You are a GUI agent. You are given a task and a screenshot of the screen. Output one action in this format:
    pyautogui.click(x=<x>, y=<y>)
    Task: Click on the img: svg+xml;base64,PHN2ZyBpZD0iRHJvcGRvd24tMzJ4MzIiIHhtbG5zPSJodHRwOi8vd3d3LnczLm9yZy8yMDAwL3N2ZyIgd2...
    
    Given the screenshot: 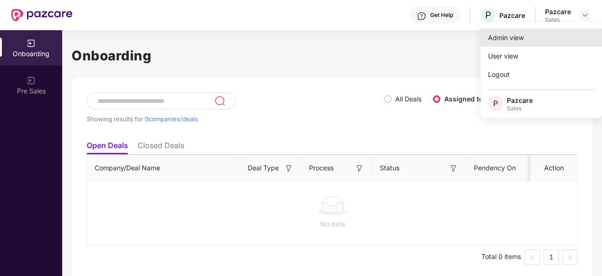 What is the action you would take?
    pyautogui.click(x=585, y=15)
    